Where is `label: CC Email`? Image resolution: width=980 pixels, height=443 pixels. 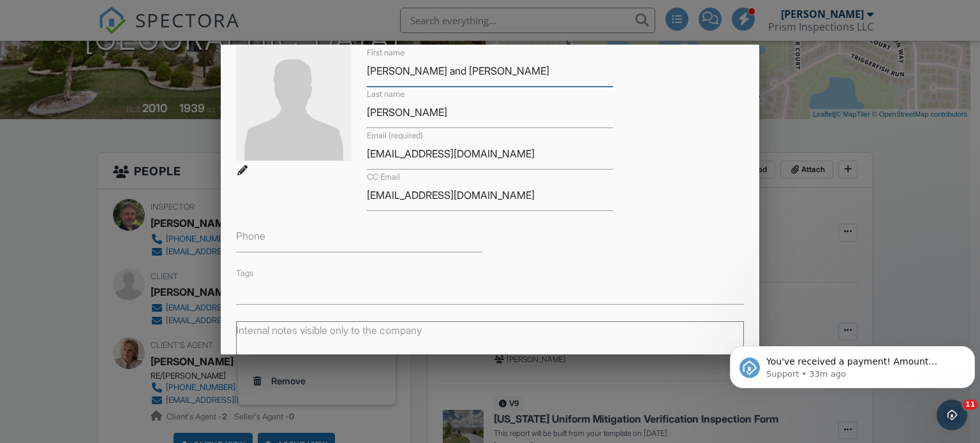
label: CC Email is located at coordinates (383, 177).